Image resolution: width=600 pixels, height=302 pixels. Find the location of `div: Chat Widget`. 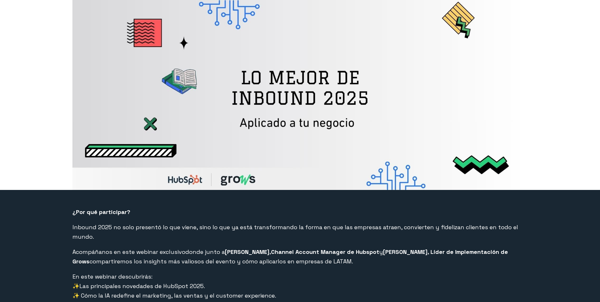

div: Chat Widget is located at coordinates (584, 287).